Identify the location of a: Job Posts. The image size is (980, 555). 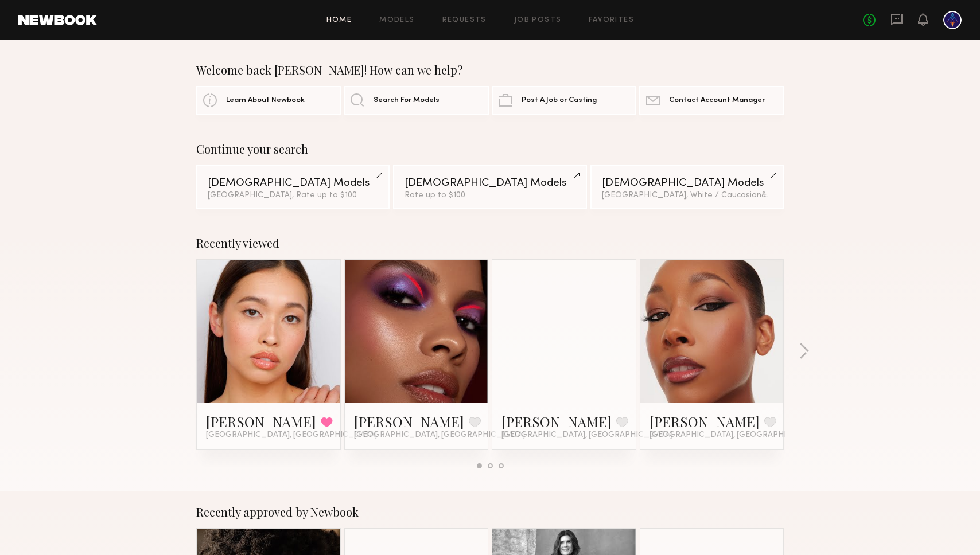
(537, 20).